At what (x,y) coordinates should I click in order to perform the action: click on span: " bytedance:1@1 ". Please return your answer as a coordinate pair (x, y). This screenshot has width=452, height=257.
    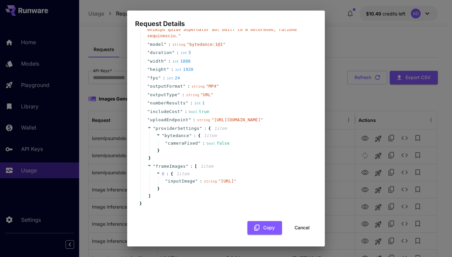
    Looking at the image, I should click on (206, 44).